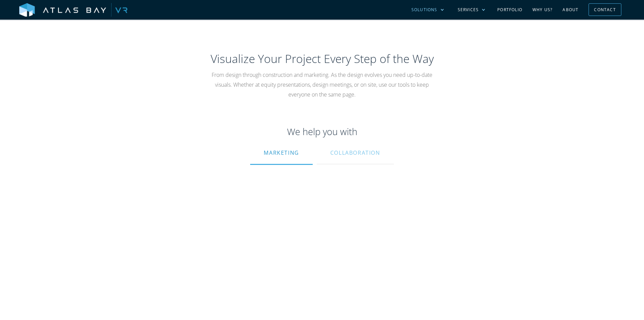 This screenshot has height=320, width=644. Describe the element at coordinates (322, 132) in the screenshot. I see `h3: We help you with` at that location.